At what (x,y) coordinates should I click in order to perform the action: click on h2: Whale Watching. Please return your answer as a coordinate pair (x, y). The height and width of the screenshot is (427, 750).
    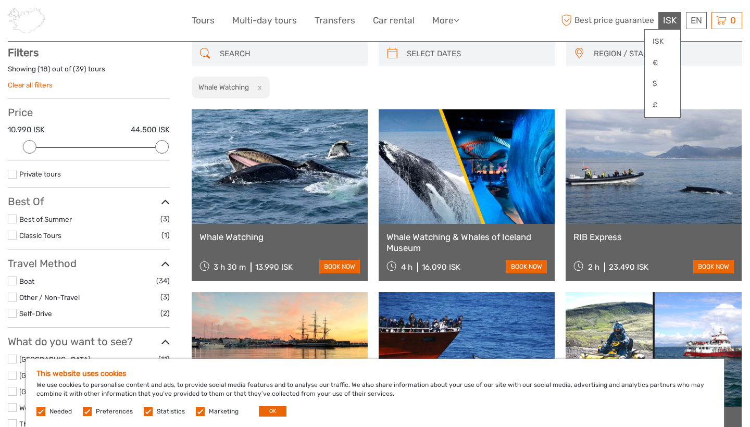
    Looking at the image, I should click on (223, 87).